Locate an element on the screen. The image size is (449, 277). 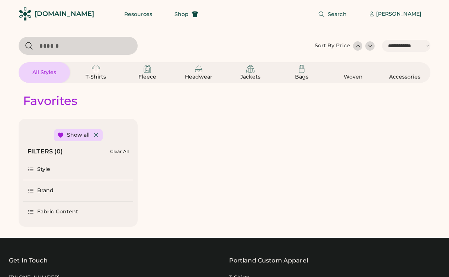
div: Clear All is located at coordinates (119, 151).